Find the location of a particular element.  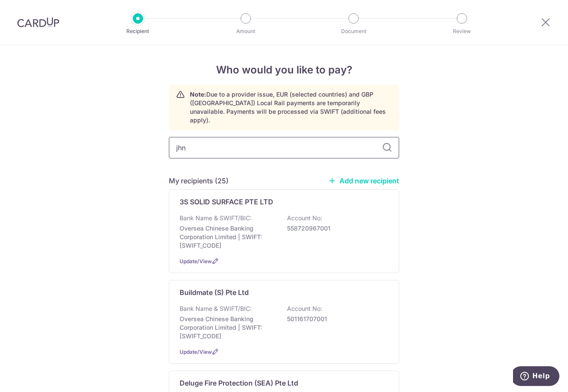

p: Recipient is located at coordinates (138, 31).